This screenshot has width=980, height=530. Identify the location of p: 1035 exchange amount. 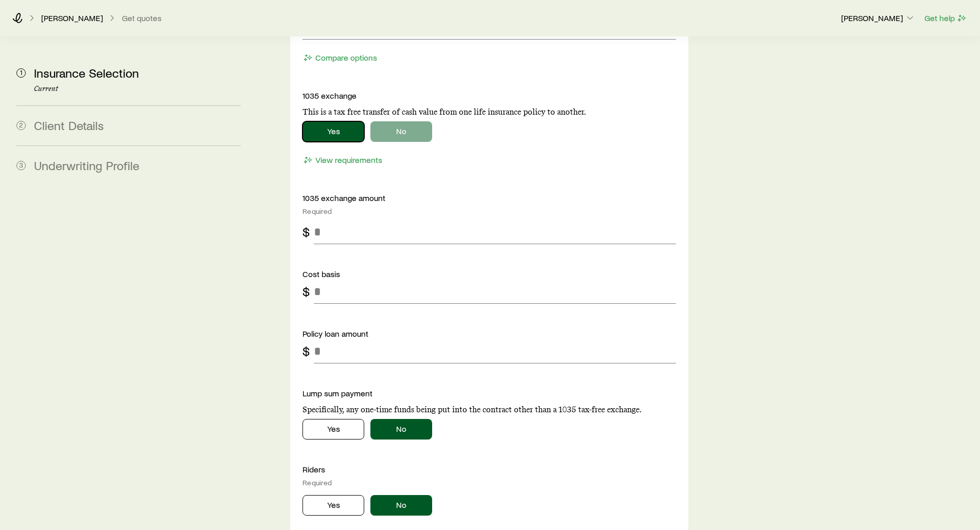
(489, 198).